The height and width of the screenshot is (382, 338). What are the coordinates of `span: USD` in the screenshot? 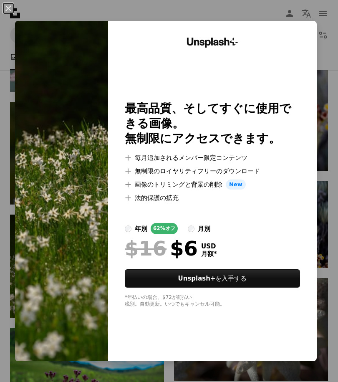 It's located at (209, 246).